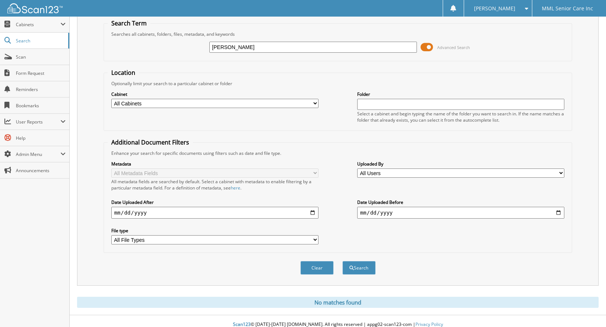  I want to click on button: Search, so click(359, 268).